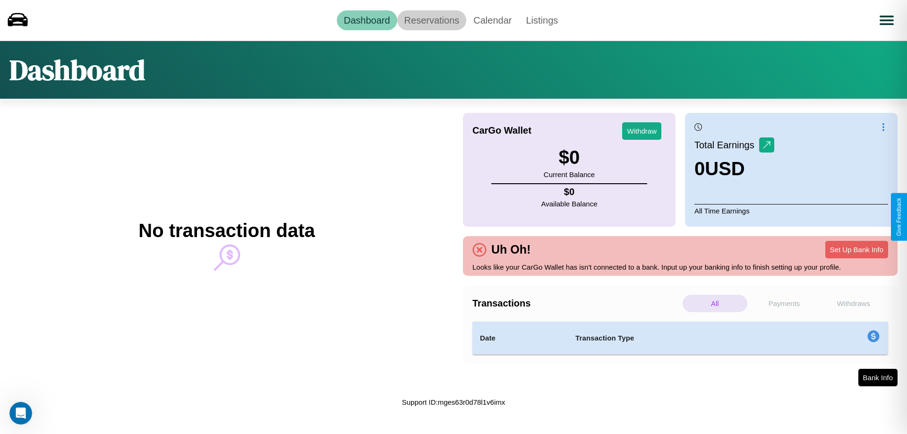 This screenshot has height=434, width=907. What do you see at coordinates (542, 20) in the screenshot?
I see `a: Listings` at bounding box center [542, 20].